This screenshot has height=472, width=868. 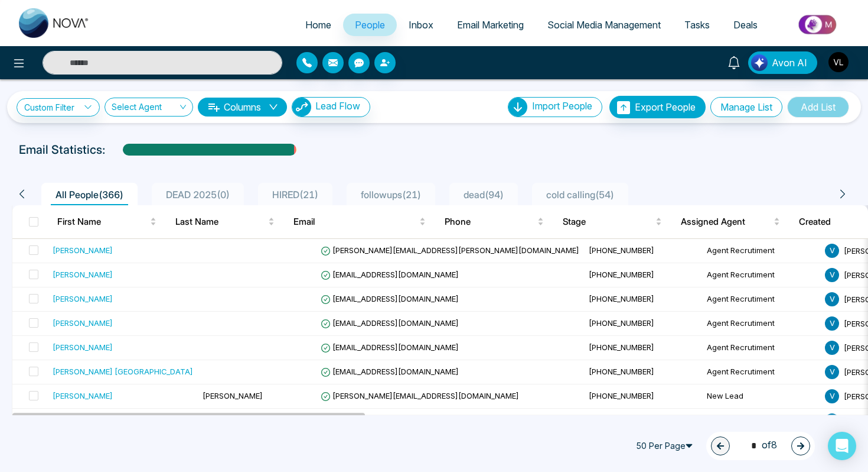 I want to click on span: All People ( 366 ), so click(x=89, y=195).